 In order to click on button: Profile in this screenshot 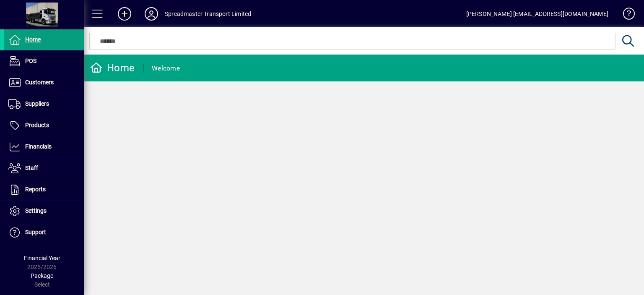, I will do `click(151, 14)`.